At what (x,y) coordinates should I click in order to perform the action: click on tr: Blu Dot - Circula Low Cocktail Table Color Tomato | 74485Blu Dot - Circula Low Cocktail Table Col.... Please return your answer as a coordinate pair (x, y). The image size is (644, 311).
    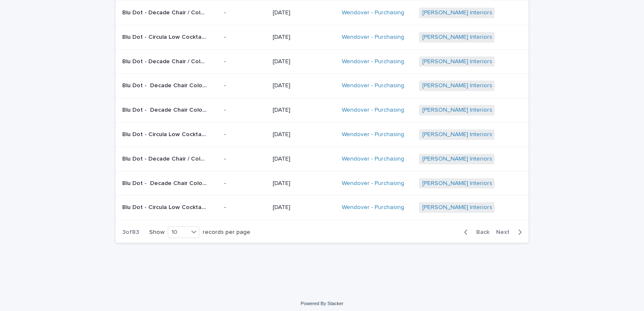
    Looking at the image, I should click on (322, 208).